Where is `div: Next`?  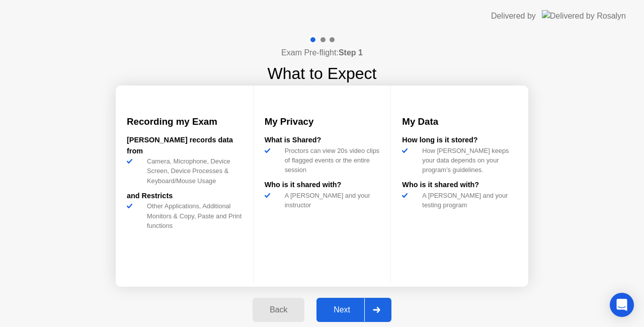 div: Next is located at coordinates (342, 310).